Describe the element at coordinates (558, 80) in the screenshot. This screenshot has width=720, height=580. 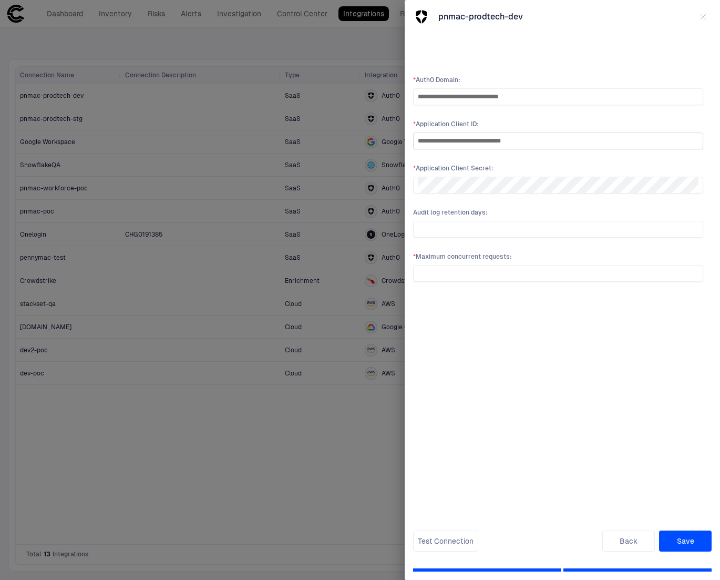
I see `span: Auth0 Domain :` at that location.